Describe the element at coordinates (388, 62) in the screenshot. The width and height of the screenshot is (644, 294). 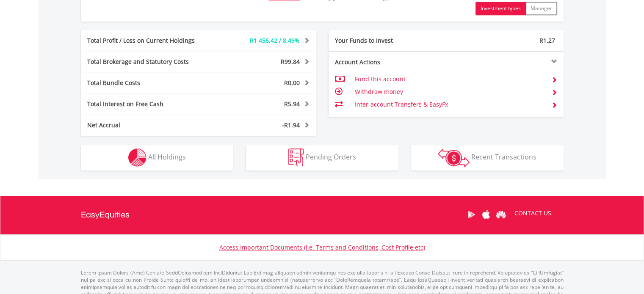
I see `div: Account Actions` at that location.